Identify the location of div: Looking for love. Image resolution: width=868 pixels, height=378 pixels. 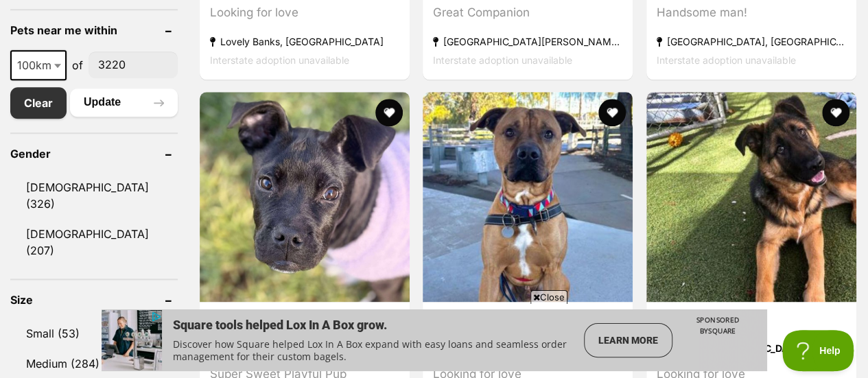
(304, 11).